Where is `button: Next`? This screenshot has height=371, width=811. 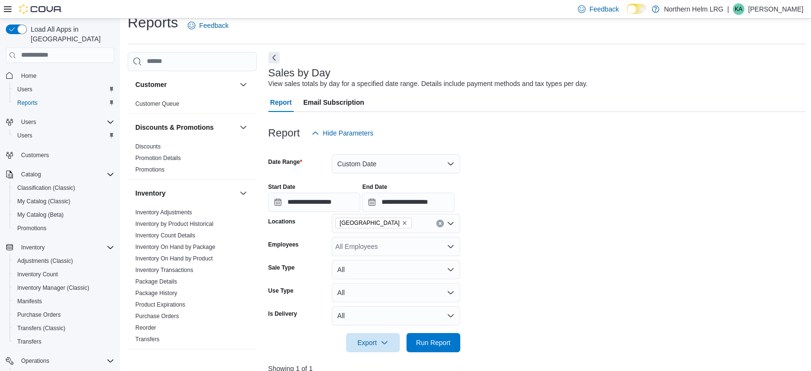
button: Next is located at coordinates (274, 58).